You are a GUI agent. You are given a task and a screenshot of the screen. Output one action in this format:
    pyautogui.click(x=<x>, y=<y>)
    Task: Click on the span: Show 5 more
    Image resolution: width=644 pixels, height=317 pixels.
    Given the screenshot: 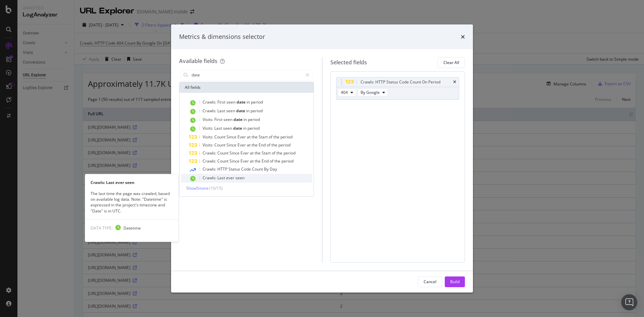 What is the action you would take?
    pyautogui.click(x=197, y=188)
    